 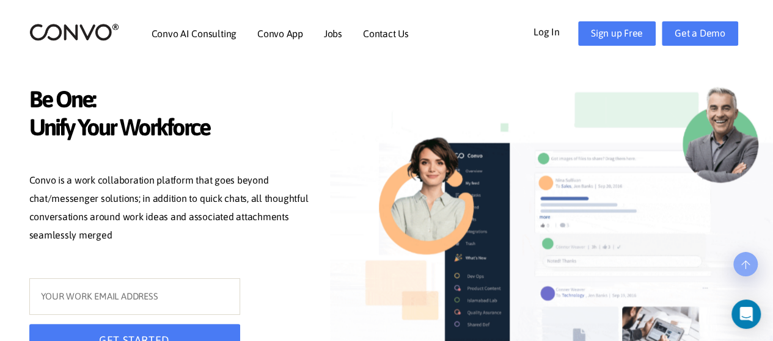 What do you see at coordinates (280, 34) in the screenshot?
I see `a: Convo App` at bounding box center [280, 34].